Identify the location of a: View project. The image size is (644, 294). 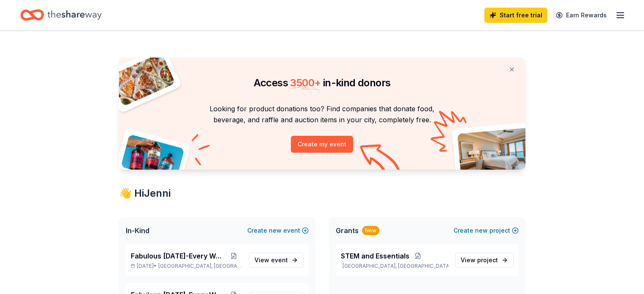
(485, 260).